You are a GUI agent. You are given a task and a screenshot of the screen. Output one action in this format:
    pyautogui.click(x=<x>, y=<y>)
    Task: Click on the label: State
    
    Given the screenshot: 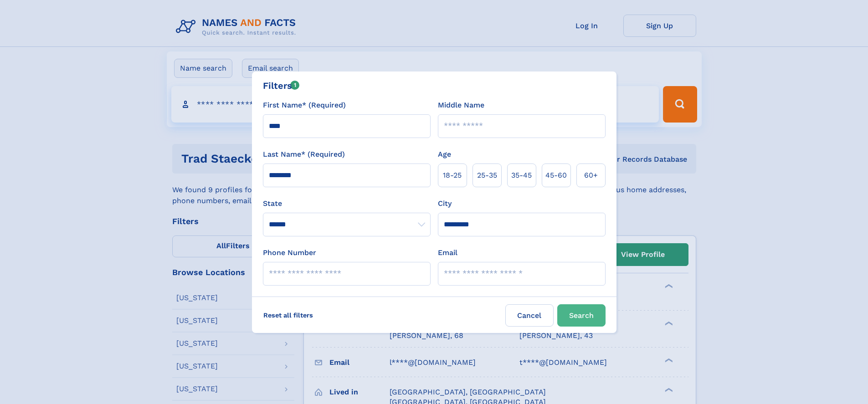 What is the action you would take?
    pyautogui.click(x=347, y=204)
    